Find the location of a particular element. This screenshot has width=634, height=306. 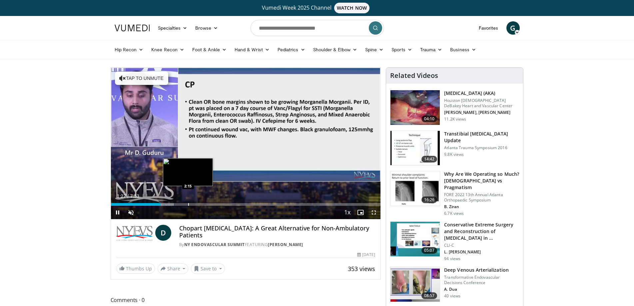

img: 99079dcb-b67f-40ef-8516-3995f3d1d7db.150x105_q85_crop-smart_upscale.jpg is located at coordinates (415, 188).